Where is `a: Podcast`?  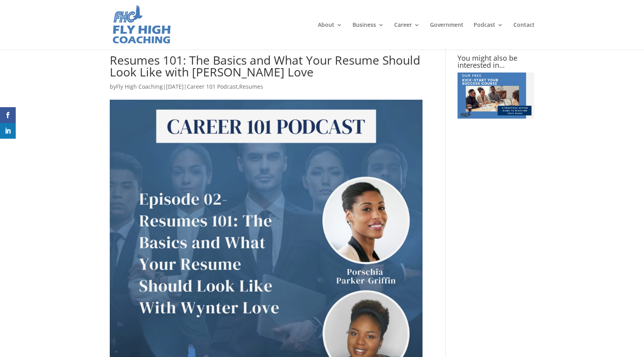
a: Podcast is located at coordinates (488, 36).